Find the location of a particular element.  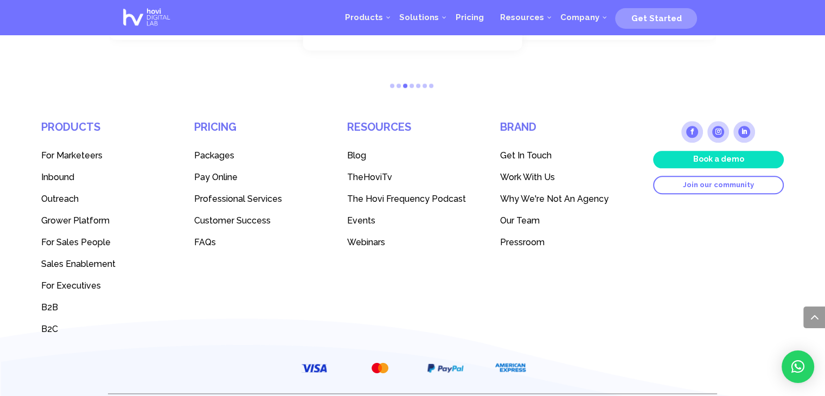

span: Blog is located at coordinates (357, 155).